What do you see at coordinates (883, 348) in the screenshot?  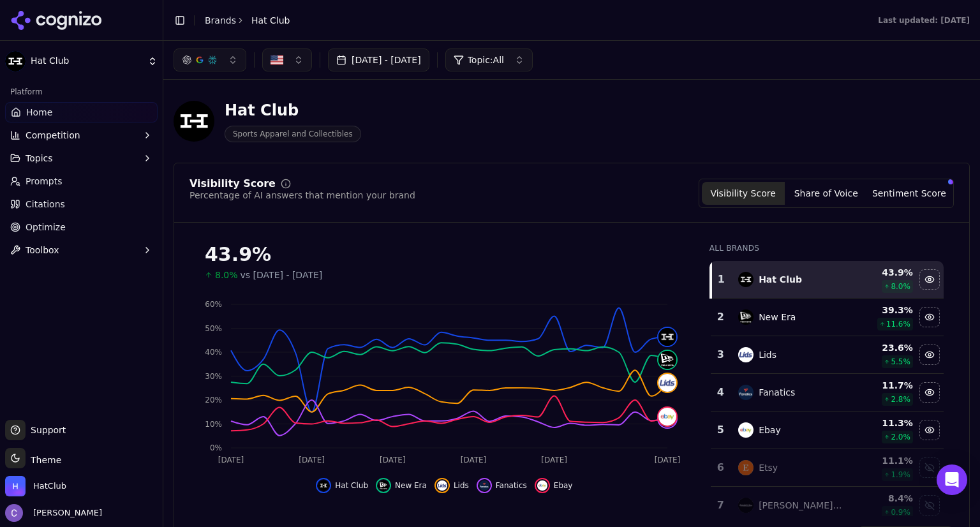 I see `div: 23.6 %` at bounding box center [883, 348].